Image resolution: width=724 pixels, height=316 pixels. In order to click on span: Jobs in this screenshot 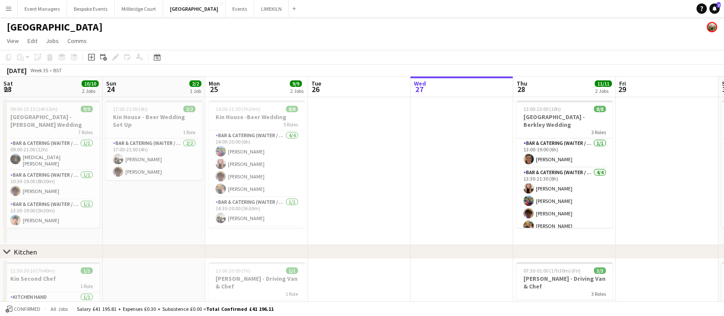, I will do `click(52, 41)`.